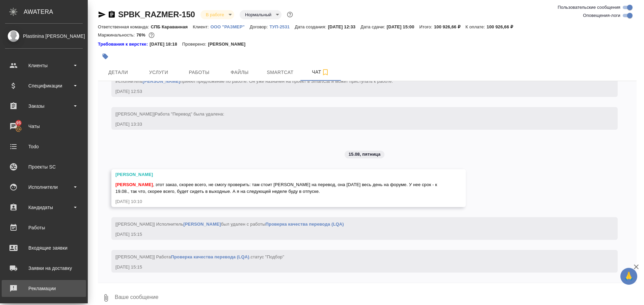 The image size is (644, 305). I want to click on p: Дата создания:, so click(311, 26).